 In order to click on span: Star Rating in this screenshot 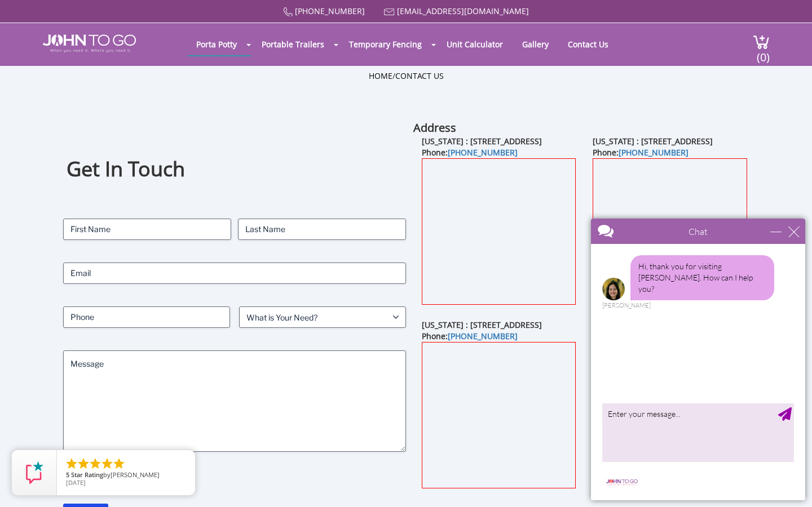, I will do `click(87, 474)`.